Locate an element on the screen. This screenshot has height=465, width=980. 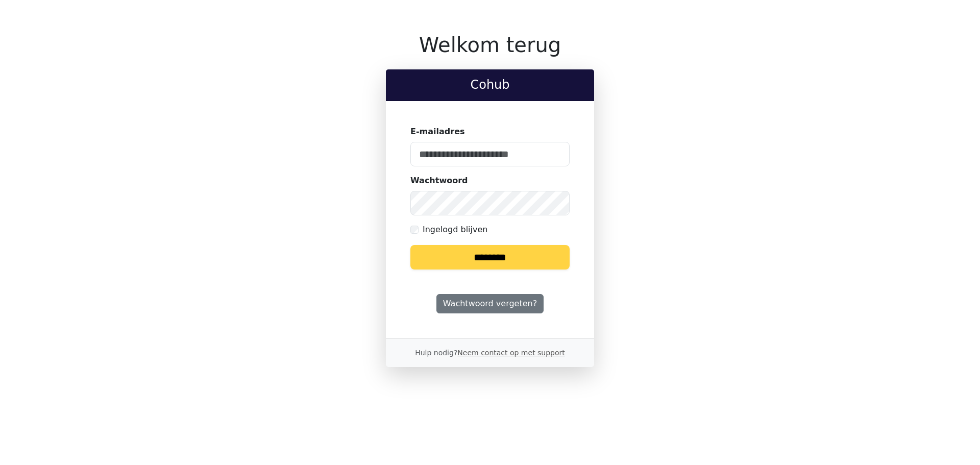
label: Ingelogd blijven is located at coordinates (454, 230).